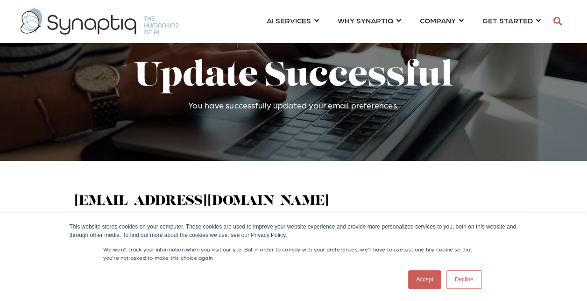  What do you see at coordinates (100, 21) in the screenshot?
I see `a: synaptiq logo-1` at bounding box center [100, 21].